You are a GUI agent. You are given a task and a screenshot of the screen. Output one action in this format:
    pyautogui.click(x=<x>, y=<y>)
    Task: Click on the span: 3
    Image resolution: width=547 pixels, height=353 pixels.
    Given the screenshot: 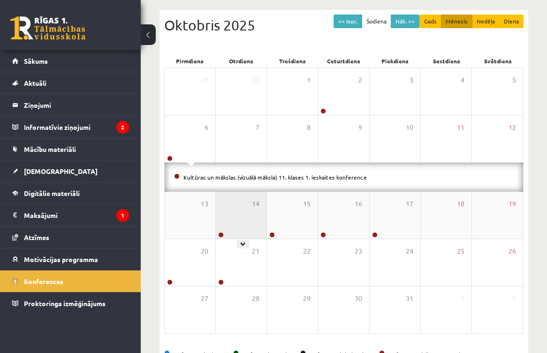 What is the action you would take?
    pyautogui.click(x=411, y=80)
    